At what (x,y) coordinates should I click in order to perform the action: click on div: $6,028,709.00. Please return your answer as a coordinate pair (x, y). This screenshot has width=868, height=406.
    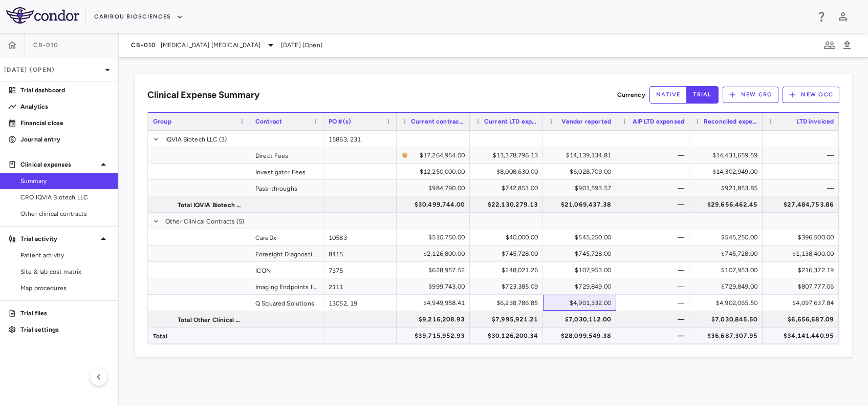
    Looking at the image, I should click on (581, 172).